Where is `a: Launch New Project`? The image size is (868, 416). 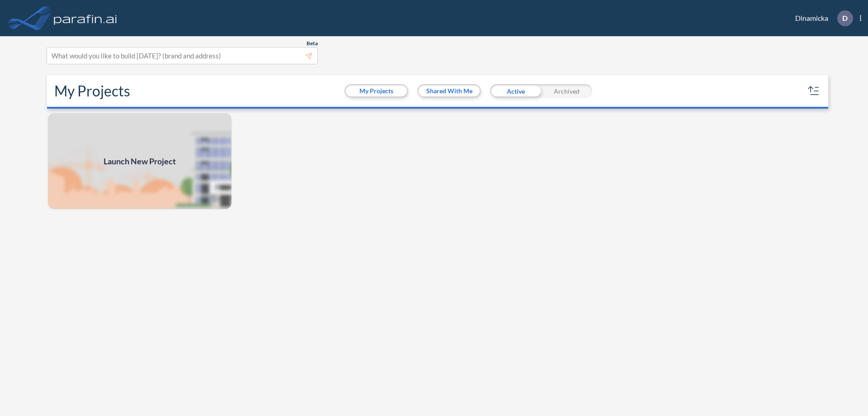
a: Launch New Project is located at coordinates (140, 161).